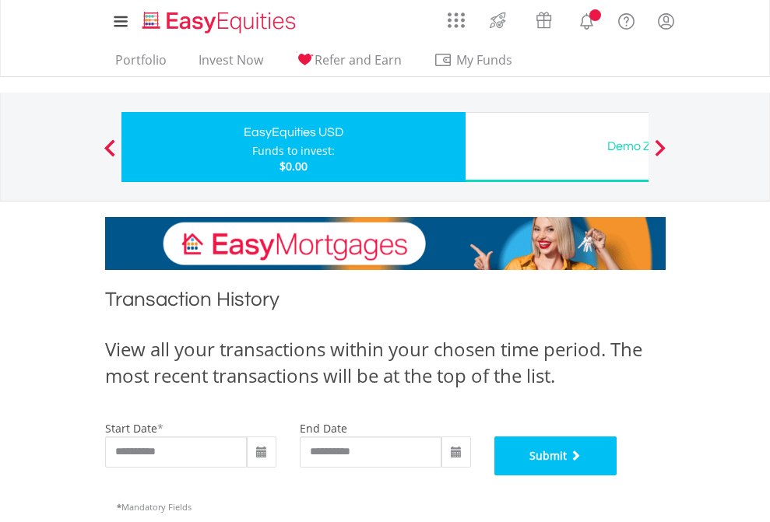  Describe the element at coordinates (385, 244) in the screenshot. I see `img: EasyMortage Promotion Banner` at that location.